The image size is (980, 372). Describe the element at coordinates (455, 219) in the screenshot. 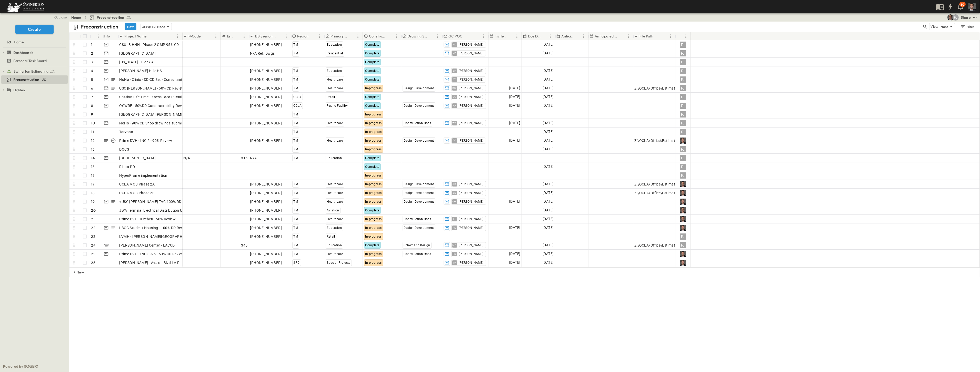

I see `span: TT` at that location.